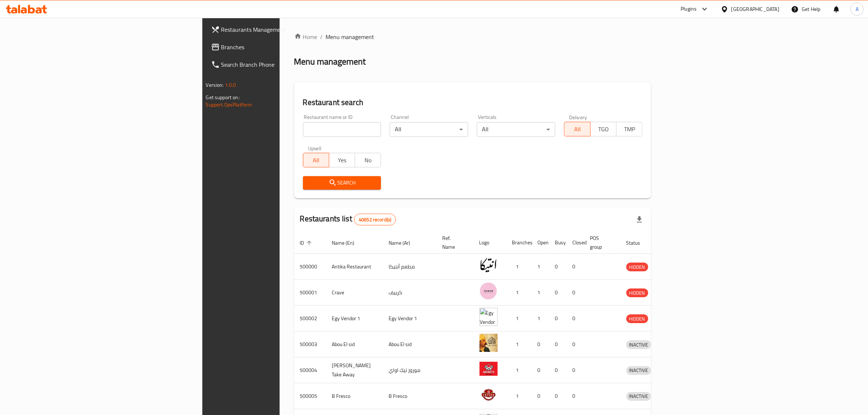 The image size is (868, 415). What do you see at coordinates (638, 243) in the screenshot?
I see `span: Status` at bounding box center [638, 243].